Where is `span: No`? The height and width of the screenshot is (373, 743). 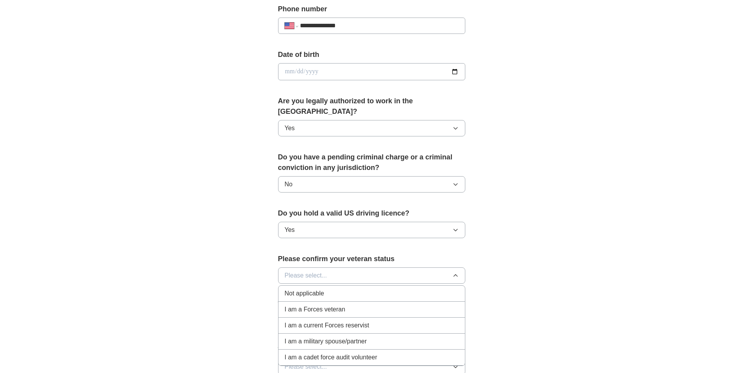 span: No is located at coordinates (289, 185).